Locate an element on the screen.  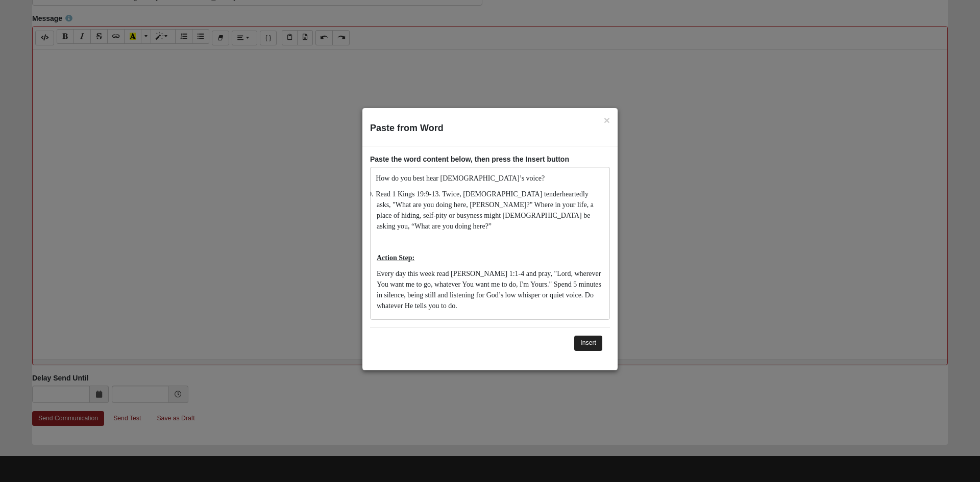
label: Paste the word content below, then press the Insert button is located at coordinates (470, 159).